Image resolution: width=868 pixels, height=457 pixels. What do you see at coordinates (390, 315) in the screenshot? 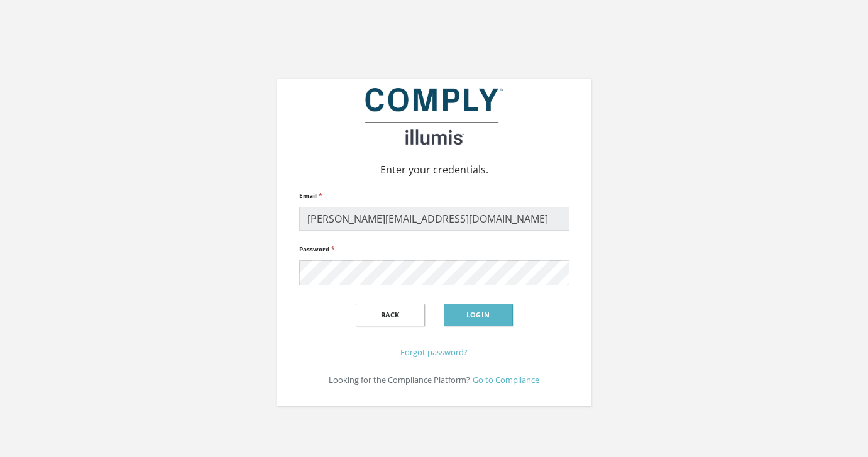
I see `button: Back` at bounding box center [390, 315].